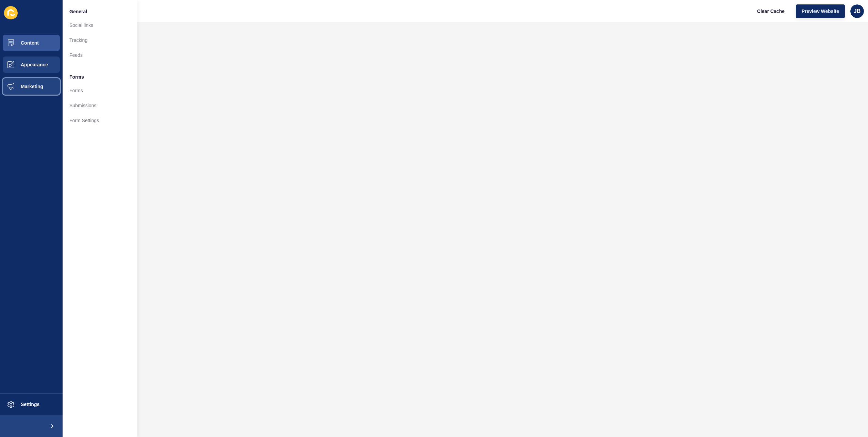  Describe the element at coordinates (100, 55) in the screenshot. I see `a: Feeds` at that location.